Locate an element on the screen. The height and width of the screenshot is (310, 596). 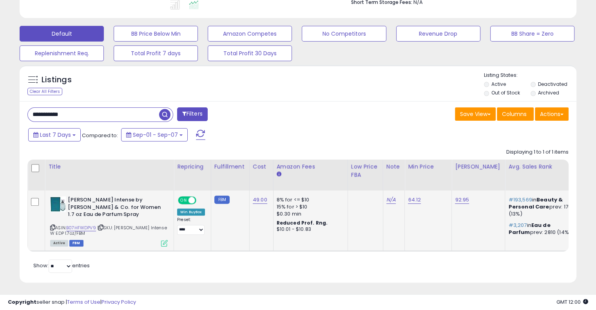
div: Cost is located at coordinates (261, 166).